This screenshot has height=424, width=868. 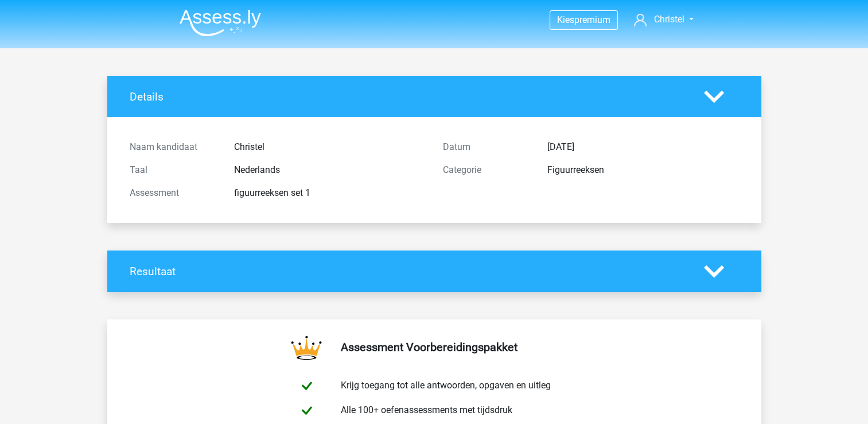 What do you see at coordinates (173, 170) in the screenshot?
I see `div: Taal` at bounding box center [173, 170].